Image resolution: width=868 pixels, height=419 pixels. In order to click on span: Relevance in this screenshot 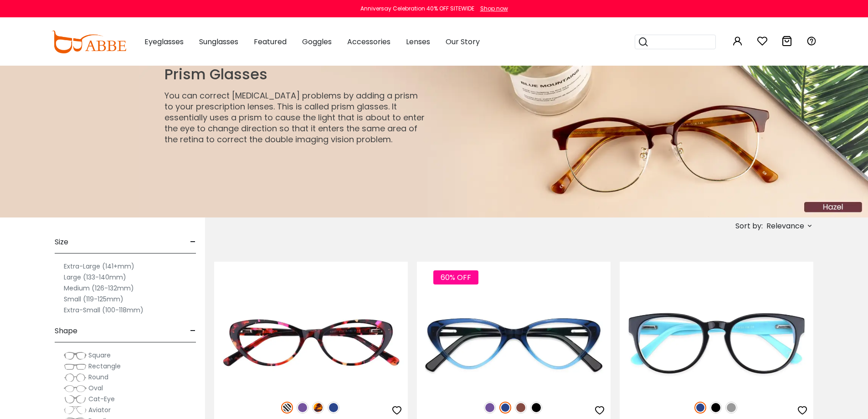, I will do `click(785, 226)`.